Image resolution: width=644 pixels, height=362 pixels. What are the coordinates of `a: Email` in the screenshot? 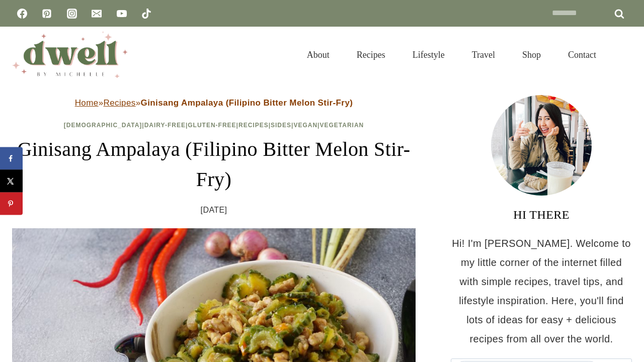 It's located at (96, 14).